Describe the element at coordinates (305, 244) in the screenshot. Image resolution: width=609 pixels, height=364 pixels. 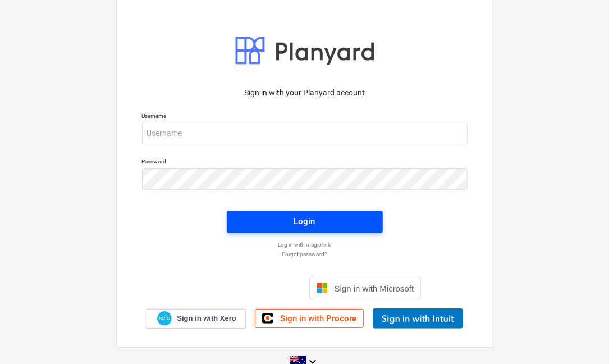
I see `p: Log in with magic link` at that location.